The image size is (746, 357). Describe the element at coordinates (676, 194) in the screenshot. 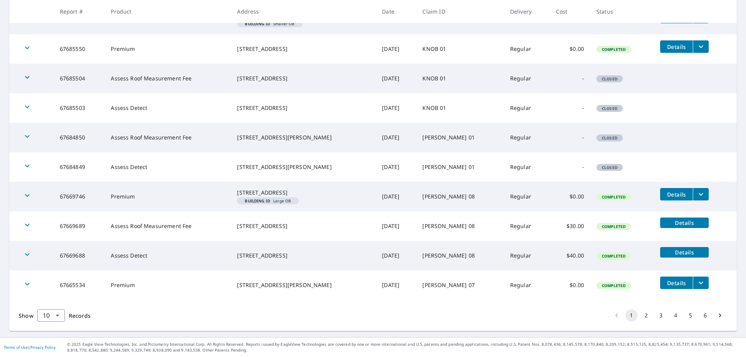

I see `button: detailsBtn-67669746` at that location.